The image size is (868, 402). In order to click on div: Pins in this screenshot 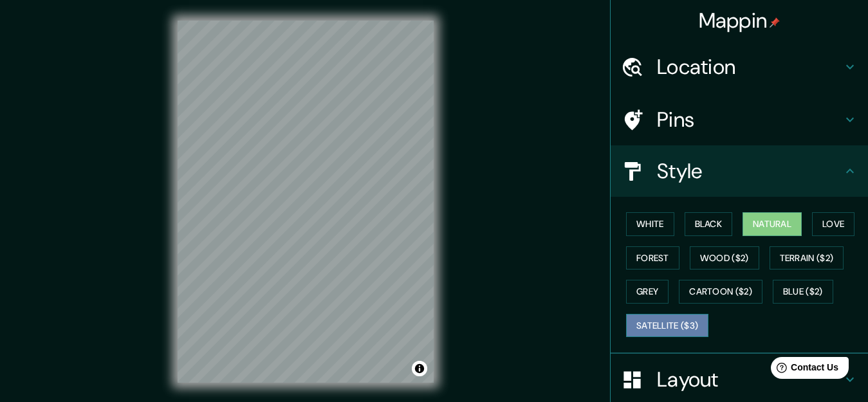, I will do `click(739, 119)`.